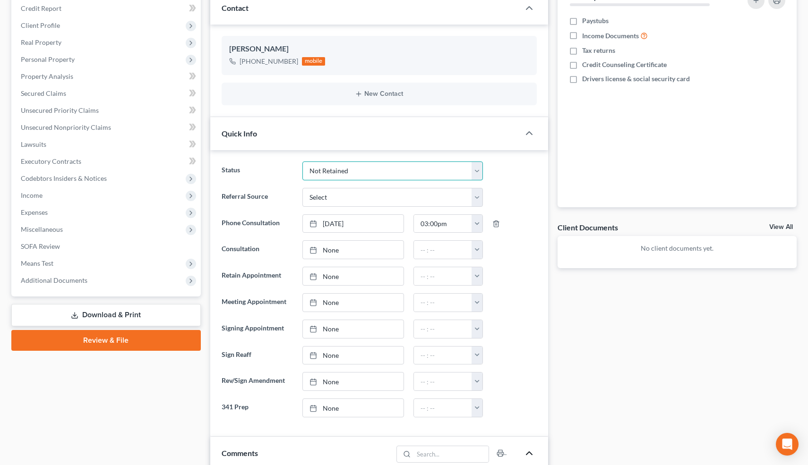 The width and height of the screenshot is (808, 465). Describe the element at coordinates (379, 94) in the screenshot. I see `button: New Contact` at that location.